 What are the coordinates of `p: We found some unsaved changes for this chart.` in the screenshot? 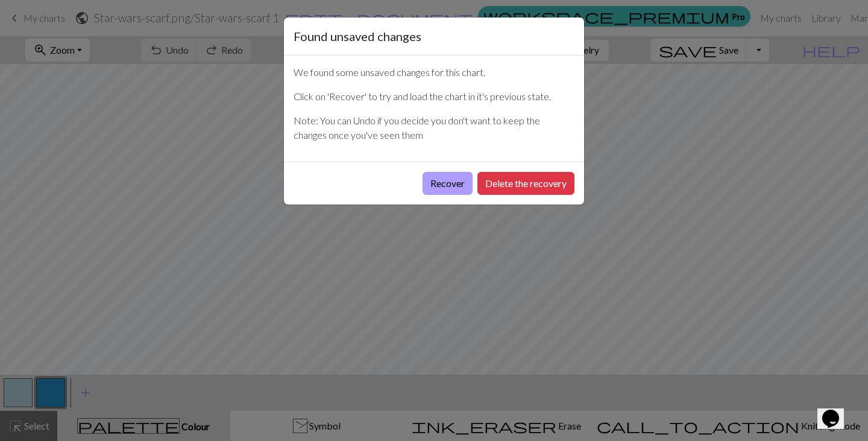 It's located at (434, 72).